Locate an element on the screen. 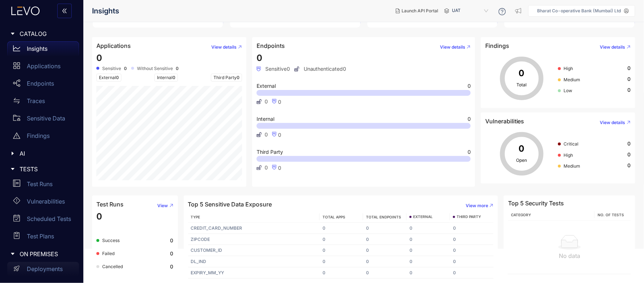 Image resolution: width=644 pixels, height=283 pixels. span: External is located at coordinates (109, 78).